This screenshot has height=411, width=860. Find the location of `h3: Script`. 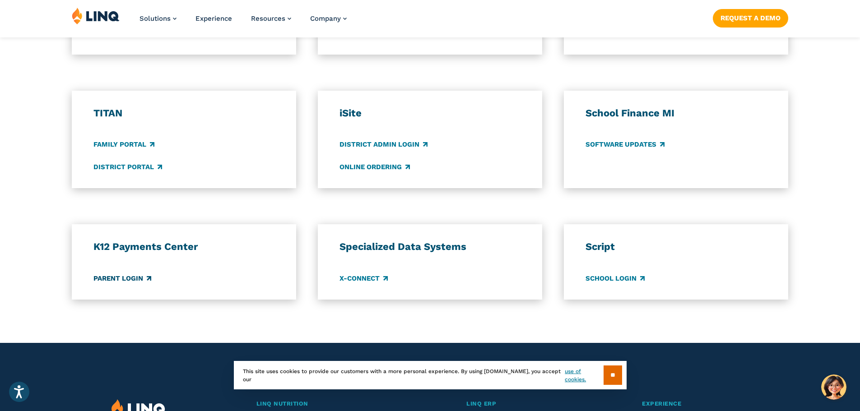

h3: Script is located at coordinates (676, 247).